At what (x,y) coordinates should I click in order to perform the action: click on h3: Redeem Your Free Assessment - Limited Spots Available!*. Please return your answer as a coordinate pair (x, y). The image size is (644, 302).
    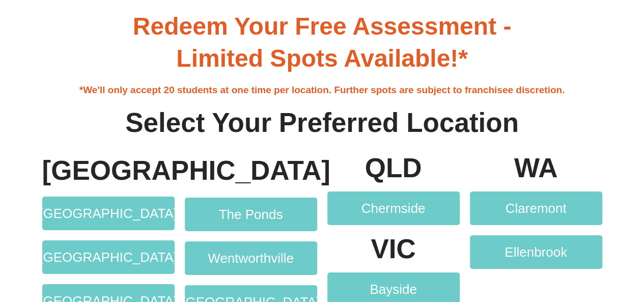
    Looking at the image, I should click on (322, 42).